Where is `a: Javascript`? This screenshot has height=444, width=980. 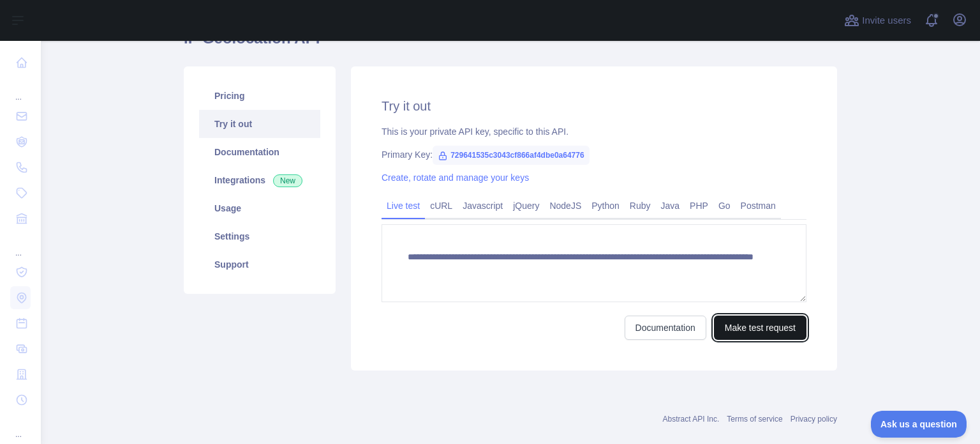
a: Javascript is located at coordinates (482, 205).